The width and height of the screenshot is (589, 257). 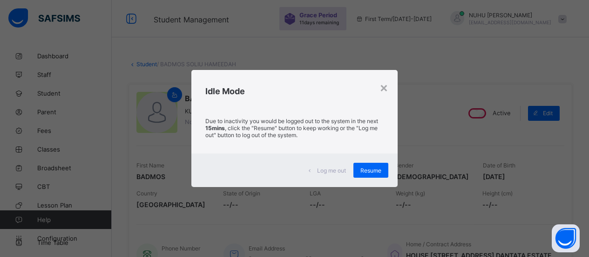 What do you see at coordinates (215, 128) in the screenshot?
I see `strong: 15mins` at bounding box center [215, 128].